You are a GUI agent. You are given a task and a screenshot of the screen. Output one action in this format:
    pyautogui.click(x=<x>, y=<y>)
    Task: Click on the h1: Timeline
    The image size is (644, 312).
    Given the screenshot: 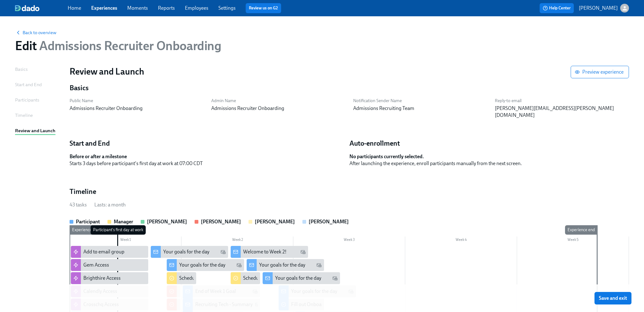 What is the action you would take?
    pyautogui.click(x=83, y=192)
    